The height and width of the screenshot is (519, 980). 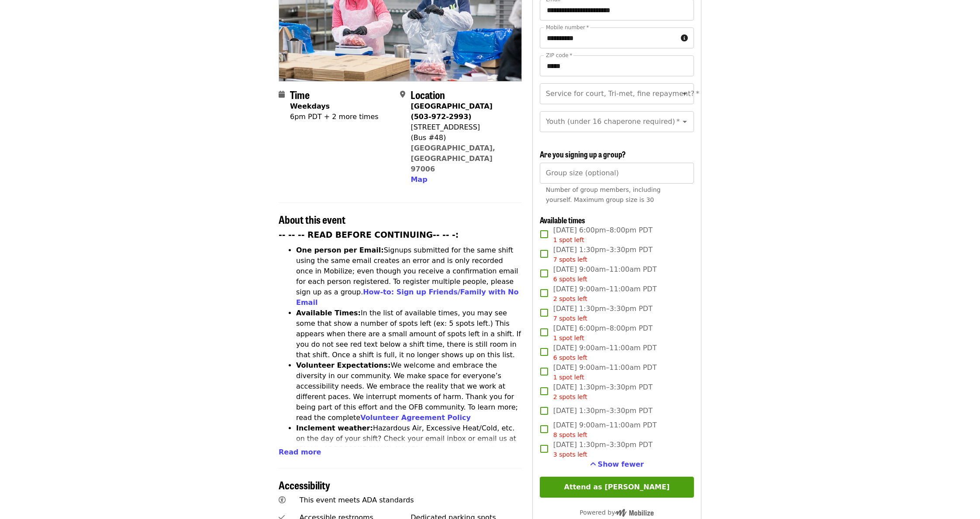 What do you see at coordinates (299, 452) in the screenshot?
I see `span: Read more` at bounding box center [299, 452].